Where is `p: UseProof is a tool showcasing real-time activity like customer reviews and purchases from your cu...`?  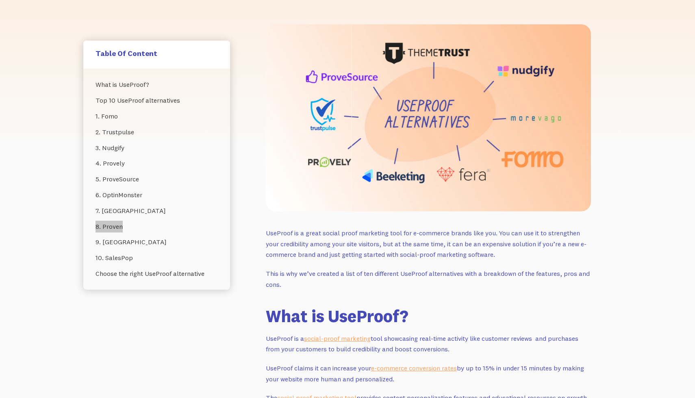
p: UseProof is a tool showcasing real-time activity like customer reviews and purchases from your cu... is located at coordinates (428, 344).